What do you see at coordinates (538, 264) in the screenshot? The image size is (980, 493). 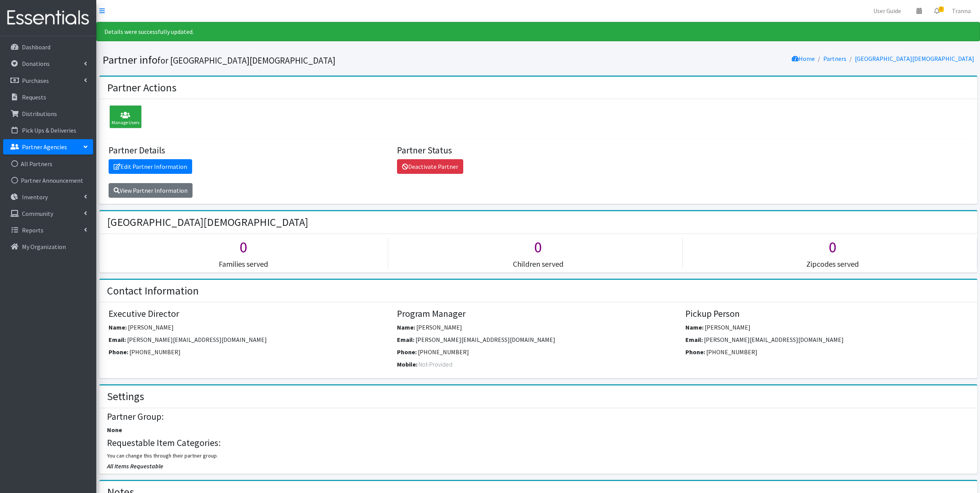 I see `h5: Children served` at bounding box center [538, 264].